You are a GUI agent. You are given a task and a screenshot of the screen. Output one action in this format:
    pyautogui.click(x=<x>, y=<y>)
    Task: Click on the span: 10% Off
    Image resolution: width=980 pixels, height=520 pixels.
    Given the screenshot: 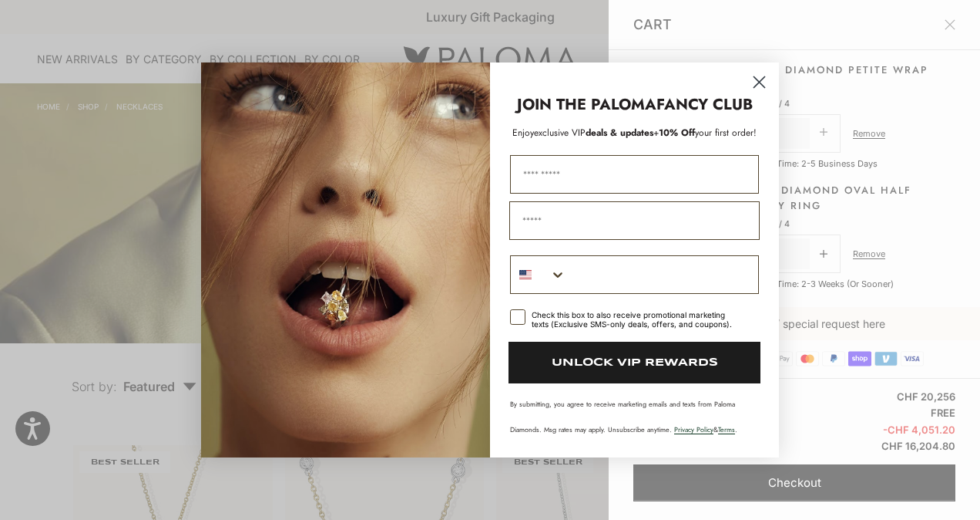 What is the action you would take?
    pyautogui.click(x=676, y=133)
    